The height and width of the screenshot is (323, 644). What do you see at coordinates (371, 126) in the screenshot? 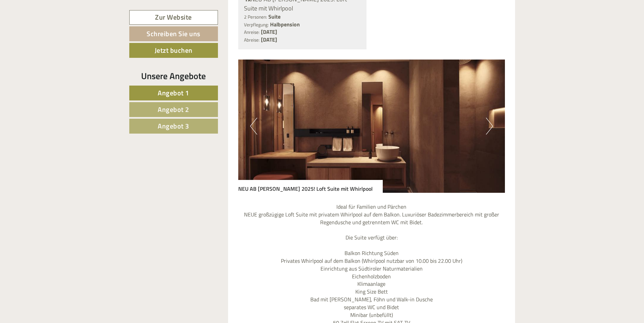
I see `img: image` at bounding box center [371, 126].